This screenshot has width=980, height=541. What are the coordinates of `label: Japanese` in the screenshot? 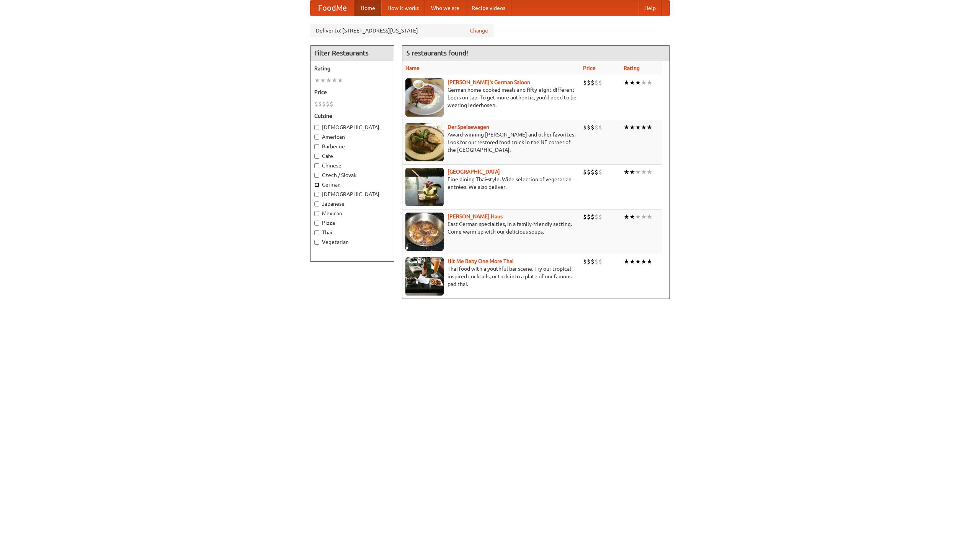 It's located at (352, 204).